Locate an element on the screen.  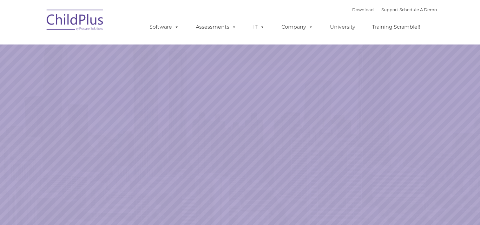
a: Learn More is located at coordinates (366, 154).